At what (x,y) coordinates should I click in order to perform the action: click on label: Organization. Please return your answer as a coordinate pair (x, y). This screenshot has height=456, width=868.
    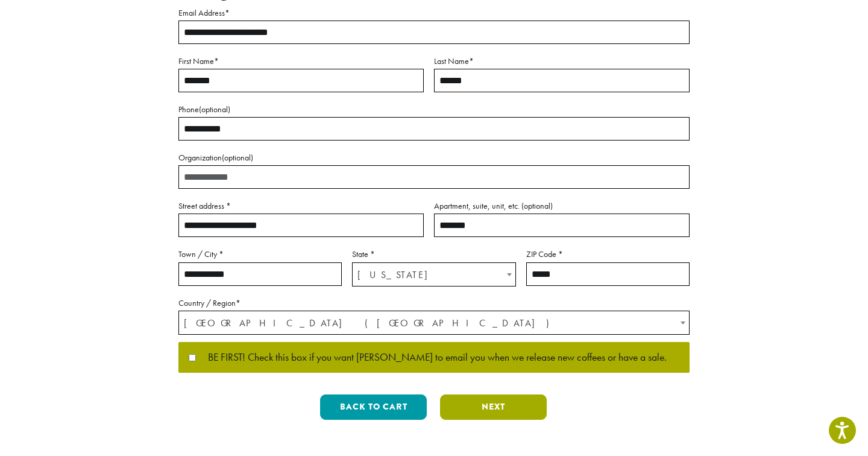
    Looking at the image, I should click on (434, 157).